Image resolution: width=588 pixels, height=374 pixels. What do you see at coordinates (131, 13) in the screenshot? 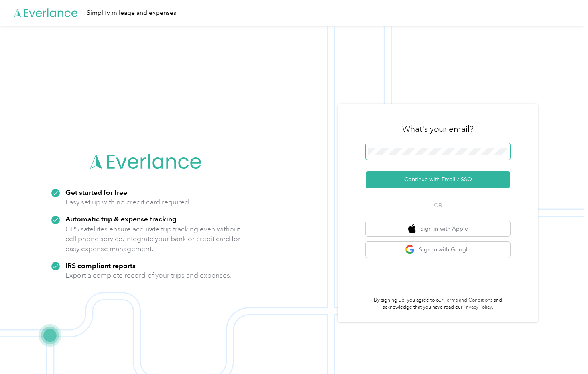
I see `div: Simplify mileage and expenses` at bounding box center [131, 13].